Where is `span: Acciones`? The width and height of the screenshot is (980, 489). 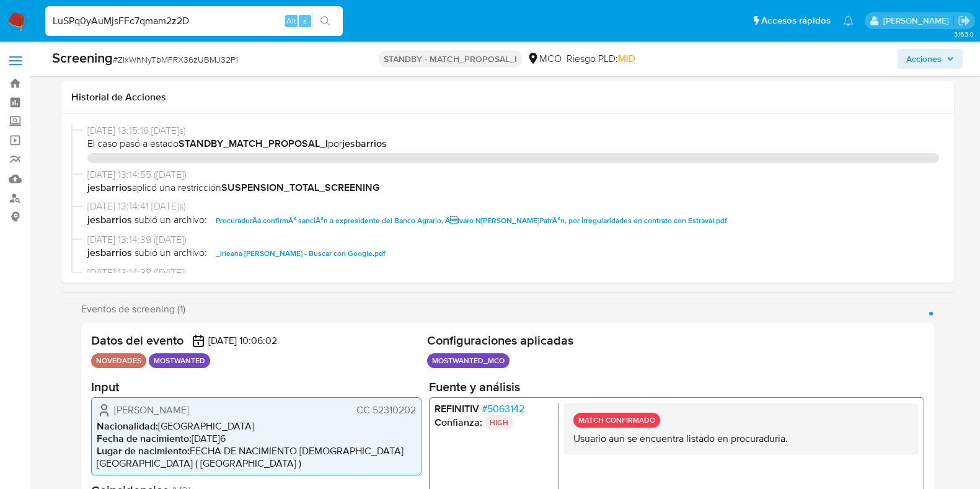 span: Acciones is located at coordinates (924, 59).